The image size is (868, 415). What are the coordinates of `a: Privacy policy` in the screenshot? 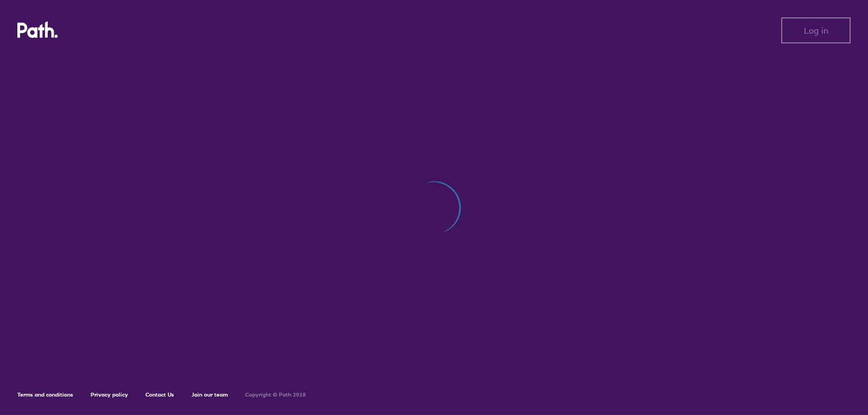 It's located at (109, 394).